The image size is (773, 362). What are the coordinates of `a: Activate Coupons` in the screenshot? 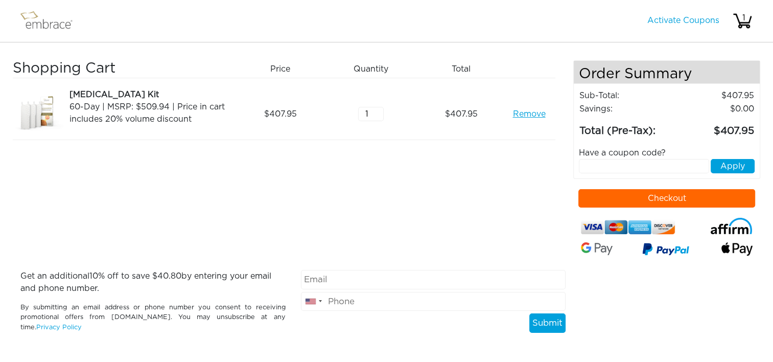 It's located at (683, 20).